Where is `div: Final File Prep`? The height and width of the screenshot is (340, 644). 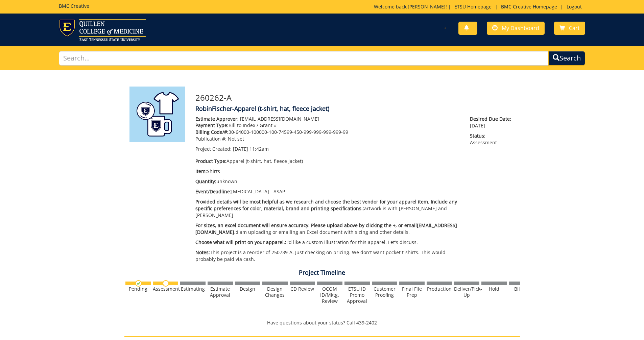 div: Final File Prep is located at coordinates (412, 292).